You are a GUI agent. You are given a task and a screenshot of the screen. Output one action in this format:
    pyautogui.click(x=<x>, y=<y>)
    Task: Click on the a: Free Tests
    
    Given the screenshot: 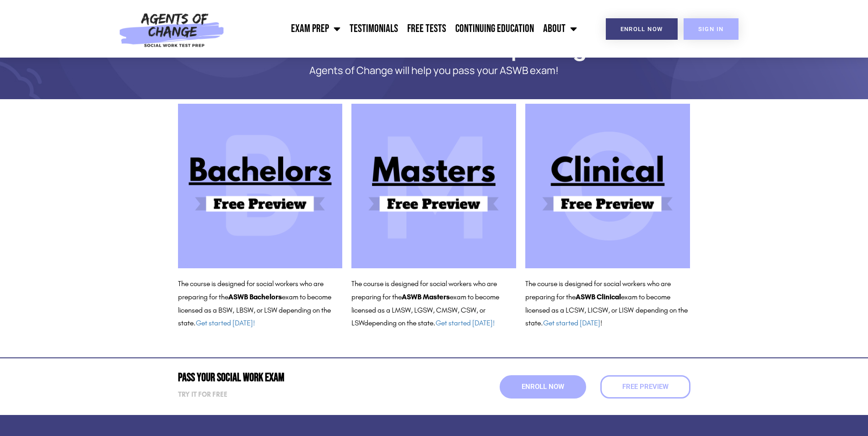 What is the action you would take?
    pyautogui.click(x=426, y=29)
    